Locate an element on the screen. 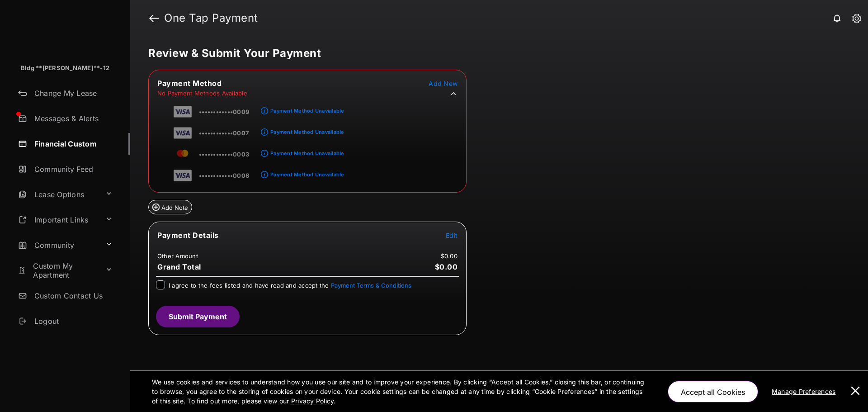 This screenshot has height=412, width=868. button: Add Note is located at coordinates (170, 207).